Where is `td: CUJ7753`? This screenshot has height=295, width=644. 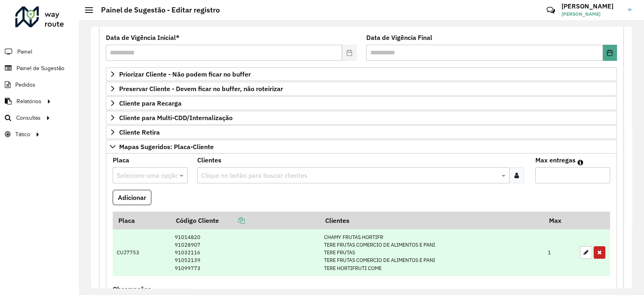 td: CUJ7753 is located at coordinates (141, 252).